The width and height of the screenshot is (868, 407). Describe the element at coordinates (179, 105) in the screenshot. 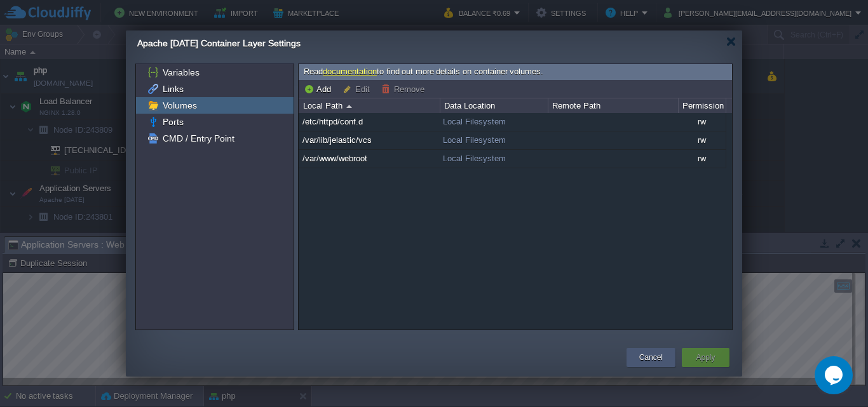

I see `a: Volumes` at that location.